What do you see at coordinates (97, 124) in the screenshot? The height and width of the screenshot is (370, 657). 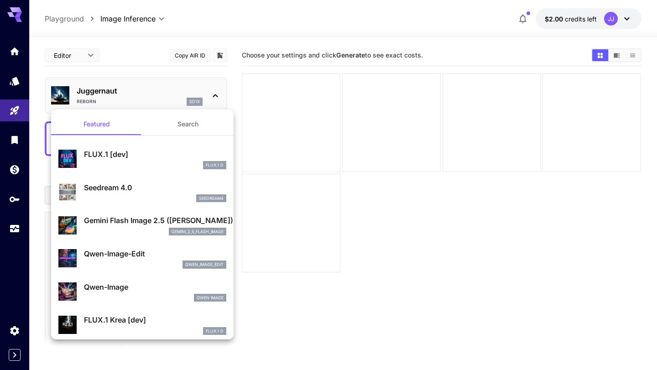 I see `button: Featured` at bounding box center [97, 124].